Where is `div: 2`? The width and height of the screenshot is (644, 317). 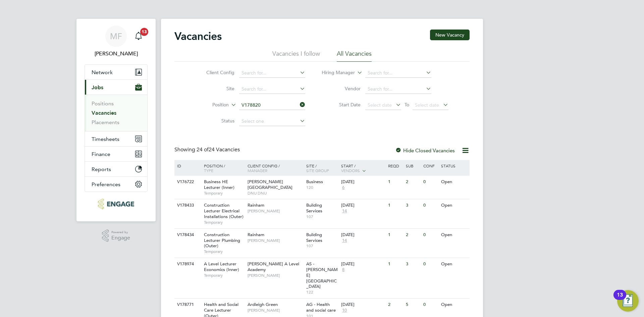 div: 2 is located at coordinates (413, 235).